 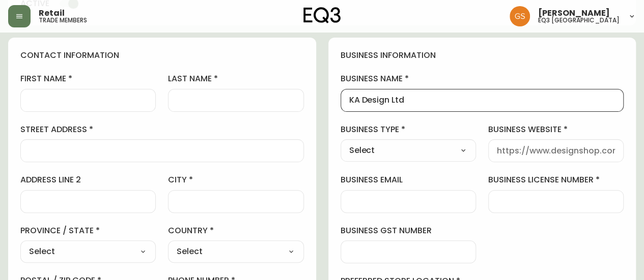 I want to click on img: logo, so click(x=322, y=16).